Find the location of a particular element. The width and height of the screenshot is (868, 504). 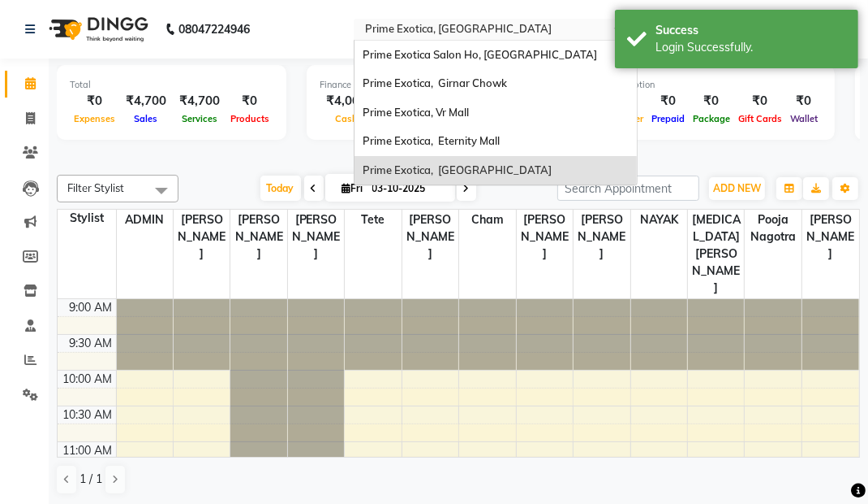

span: Filter Stylist is located at coordinates (96, 187).